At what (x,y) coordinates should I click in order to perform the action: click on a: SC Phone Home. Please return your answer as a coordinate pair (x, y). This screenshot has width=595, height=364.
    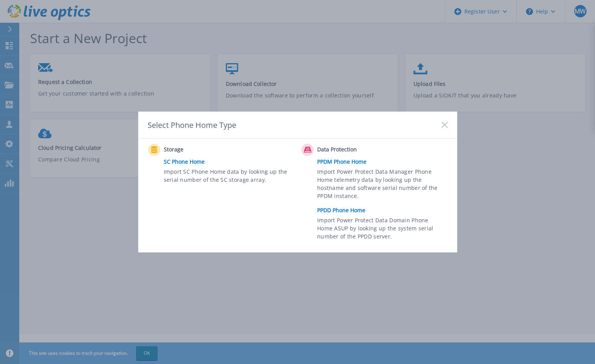
    Looking at the image, I should click on (231, 162).